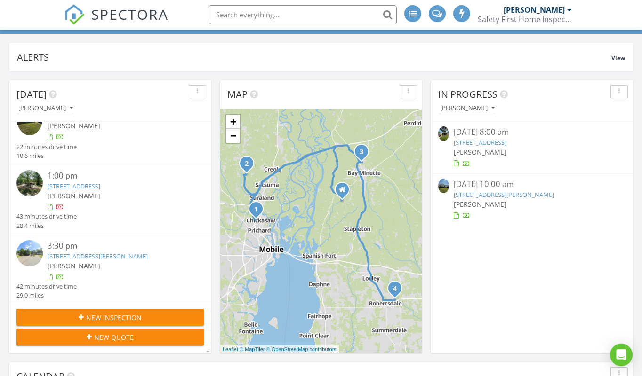 This screenshot has width=642, height=376. I want to click on div: 9064 Sweetgum Dr, Saraland, AL 36571, so click(249, 167).